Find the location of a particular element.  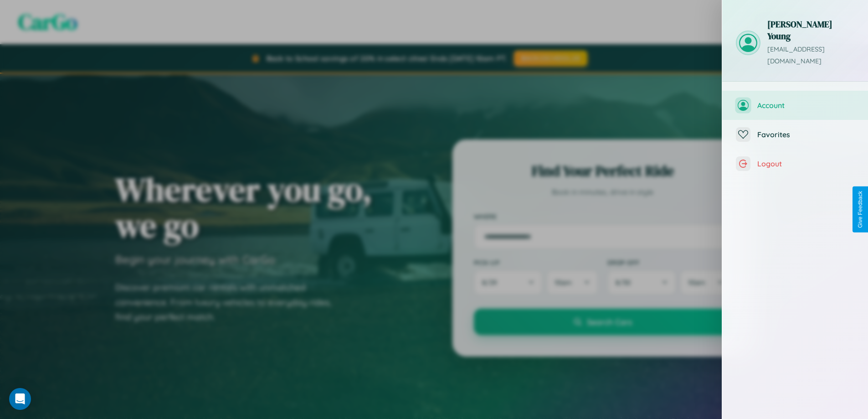

button: Logout is located at coordinates (795, 163).